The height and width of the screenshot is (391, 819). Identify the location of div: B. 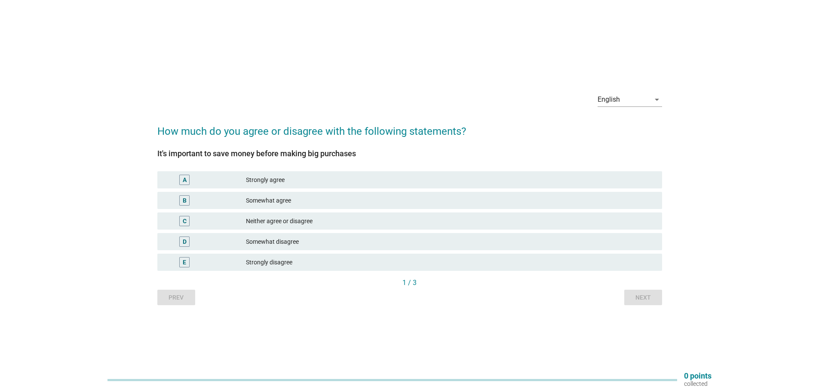
(184, 201).